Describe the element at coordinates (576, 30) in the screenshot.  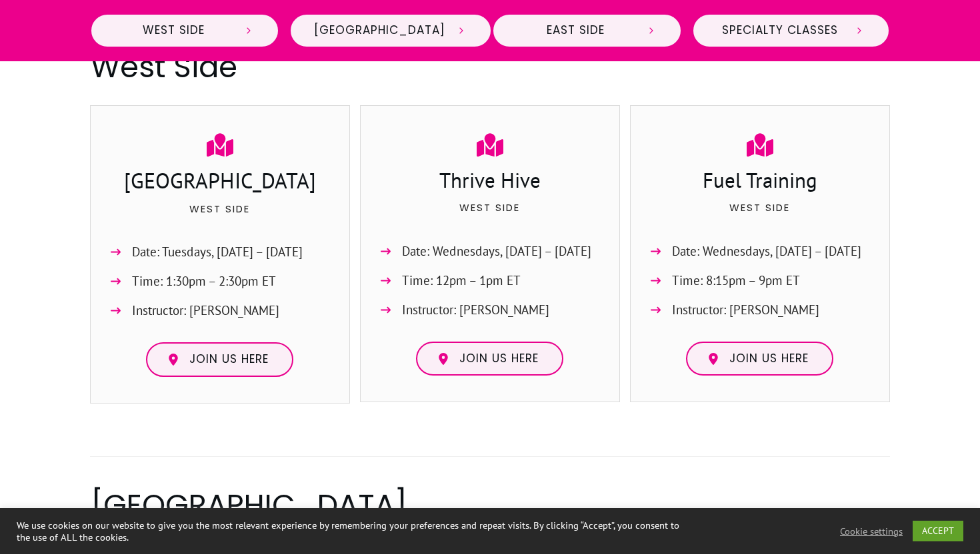
I see `span: East Side` at that location.